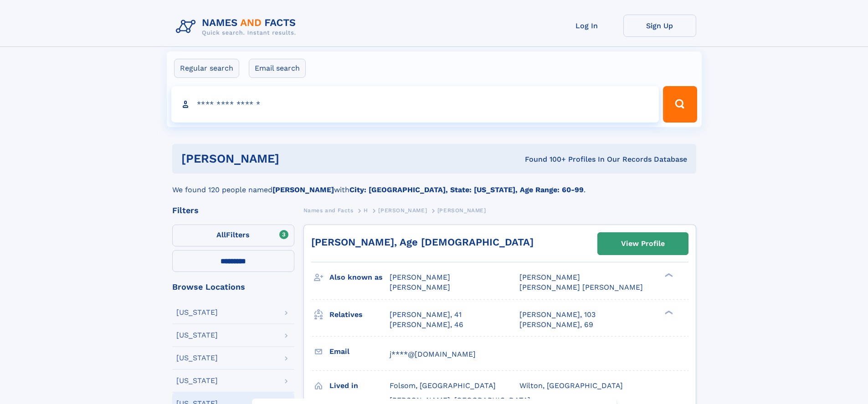 The image size is (868, 404). I want to click on label: Filters, so click(233, 236).